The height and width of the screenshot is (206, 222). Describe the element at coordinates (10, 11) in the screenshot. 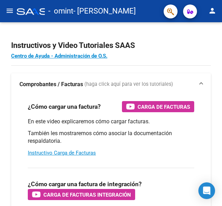

I see `mat-icon: menu` at that location.